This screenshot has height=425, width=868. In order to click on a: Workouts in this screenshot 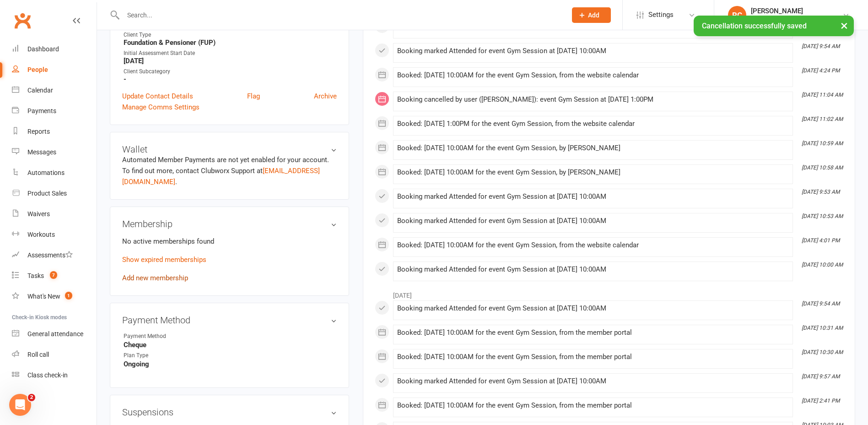, I will do `click(54, 234)`.